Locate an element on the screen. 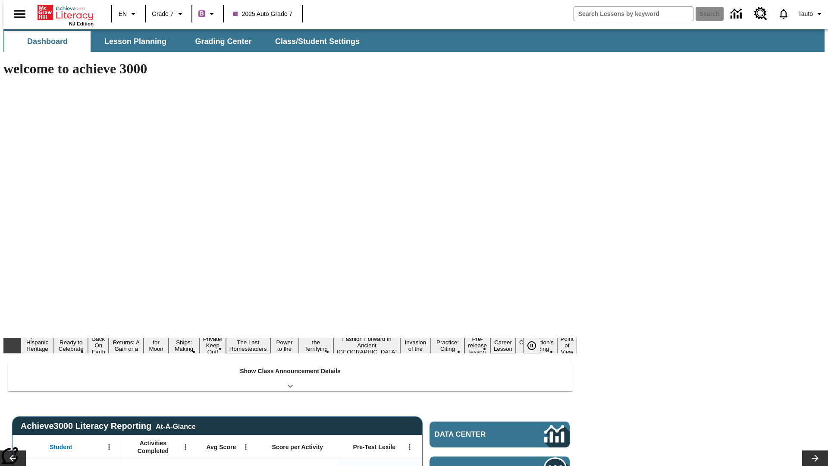  span: Student is located at coordinates (61, 447).